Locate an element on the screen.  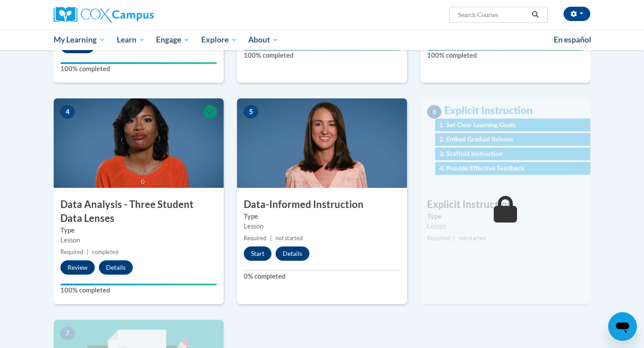
span: 4 is located at coordinates (68, 112).